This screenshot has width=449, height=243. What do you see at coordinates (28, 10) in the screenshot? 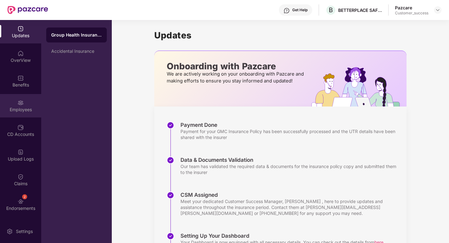
I see `img: New Pazcare Logo` at bounding box center [28, 10].